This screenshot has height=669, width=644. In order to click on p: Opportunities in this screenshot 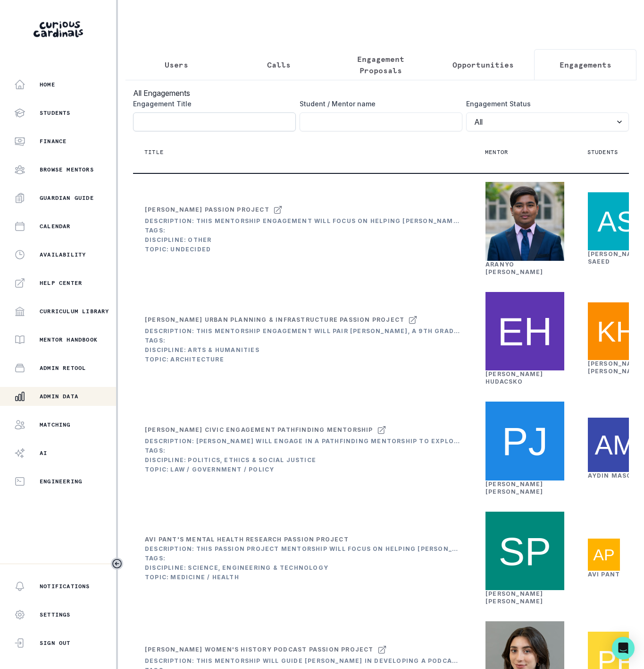, I will do `click(483, 64)`.